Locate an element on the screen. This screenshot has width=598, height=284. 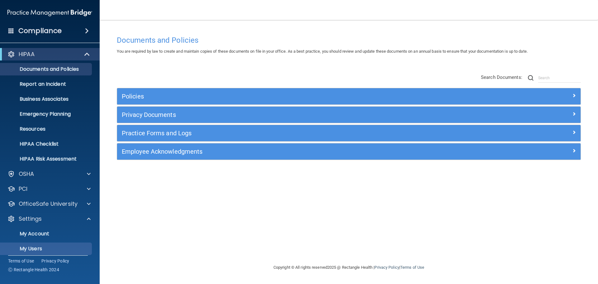
h4: Compliance is located at coordinates (40, 31).